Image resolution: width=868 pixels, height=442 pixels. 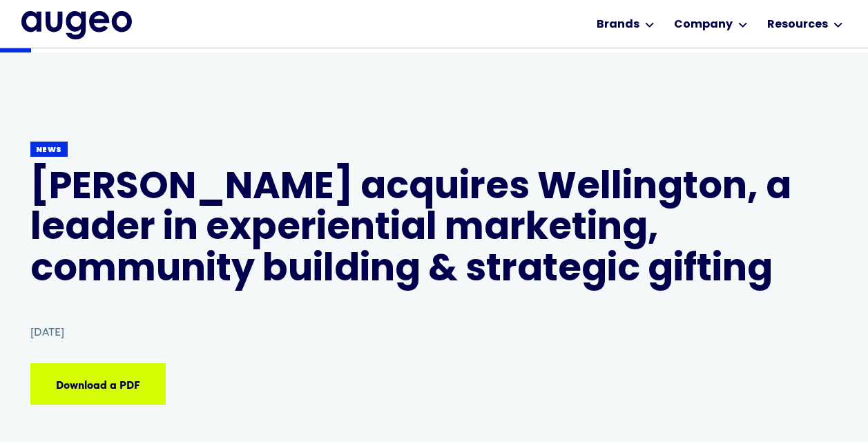 I want to click on div: Company, so click(x=703, y=25).